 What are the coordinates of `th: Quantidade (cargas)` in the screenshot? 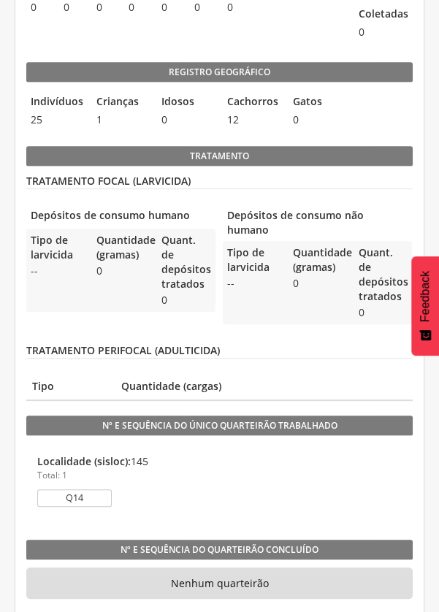 It's located at (264, 386).